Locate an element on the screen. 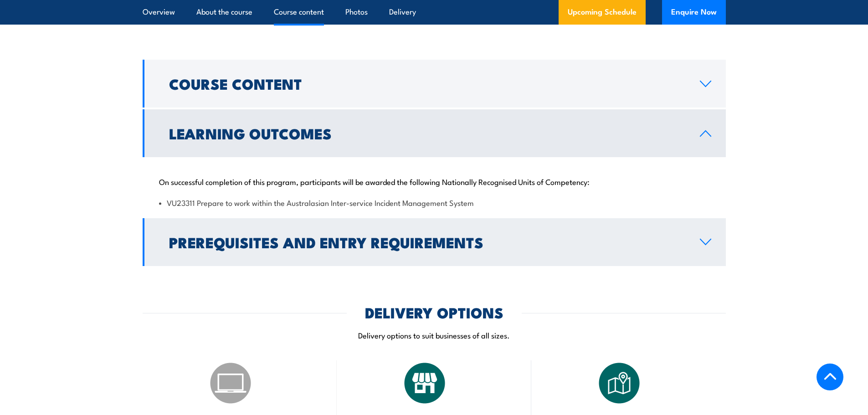 The height and width of the screenshot is (415, 868). h2: Learning Outcomes is located at coordinates (427, 133).